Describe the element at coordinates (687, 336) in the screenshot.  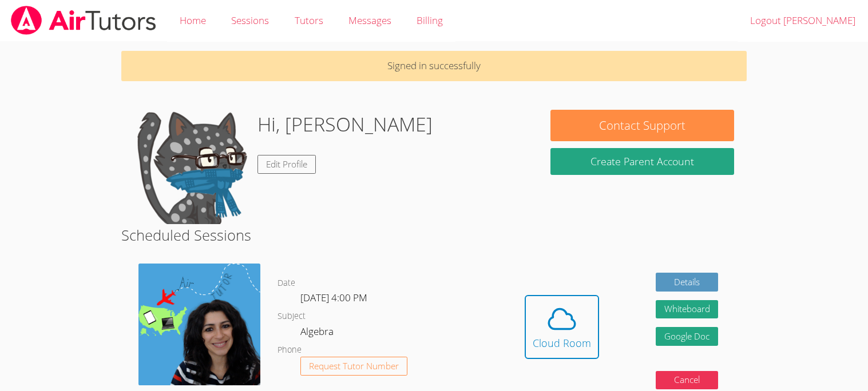
I see `a: Google Doc` at that location.